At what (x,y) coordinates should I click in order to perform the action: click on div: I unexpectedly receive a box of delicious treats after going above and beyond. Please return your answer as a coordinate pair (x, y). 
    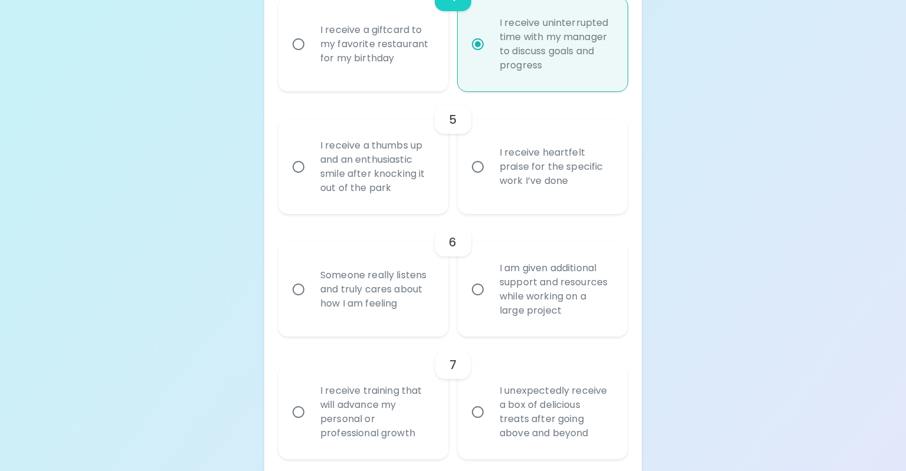
    Looking at the image, I should click on (556, 412).